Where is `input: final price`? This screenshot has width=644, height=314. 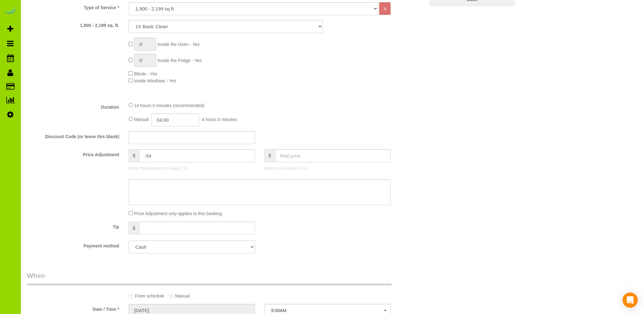
input: final price is located at coordinates (333, 155).